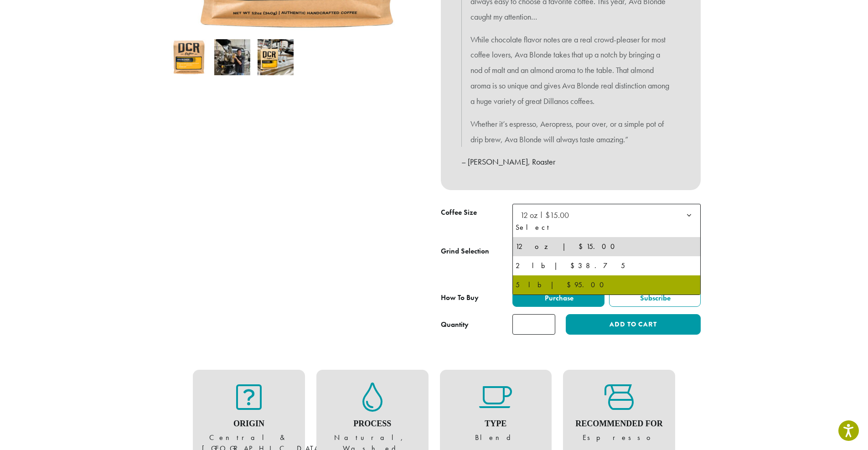  I want to click on div: 5 lb | $95.00, so click(606, 285).